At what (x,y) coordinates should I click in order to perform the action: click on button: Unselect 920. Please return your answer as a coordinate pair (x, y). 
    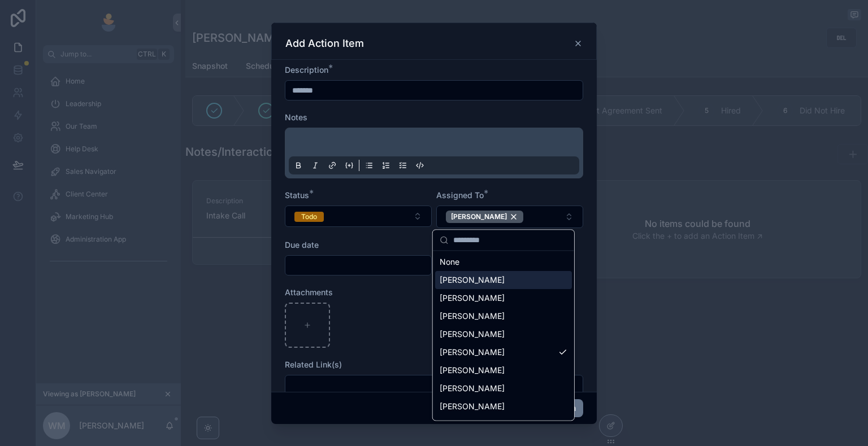
    Looking at the image, I should click on (484, 217).